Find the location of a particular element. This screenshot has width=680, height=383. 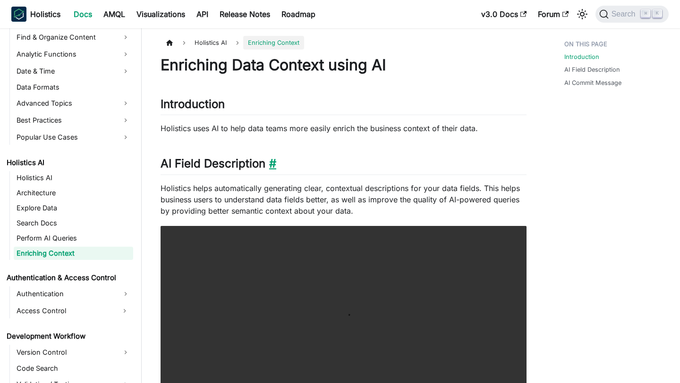

a: Code Search is located at coordinates (73, 369).